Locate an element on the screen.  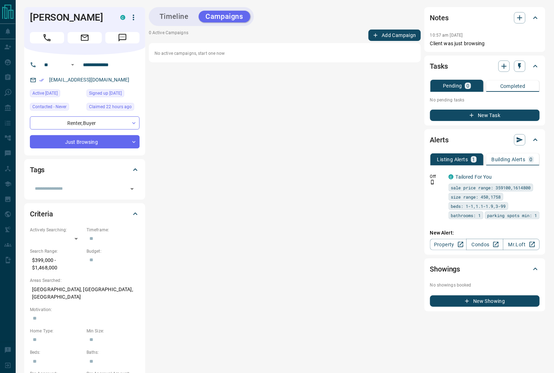
p: 0 Active Campaigns is located at coordinates (169, 35).